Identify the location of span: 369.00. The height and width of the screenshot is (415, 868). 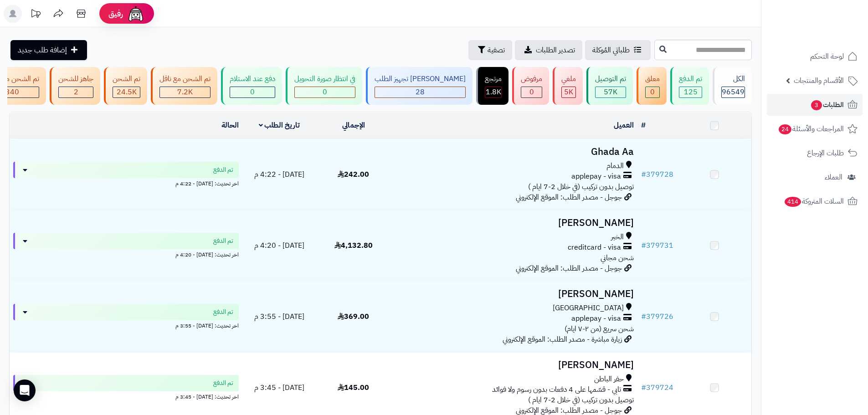
(353, 316).